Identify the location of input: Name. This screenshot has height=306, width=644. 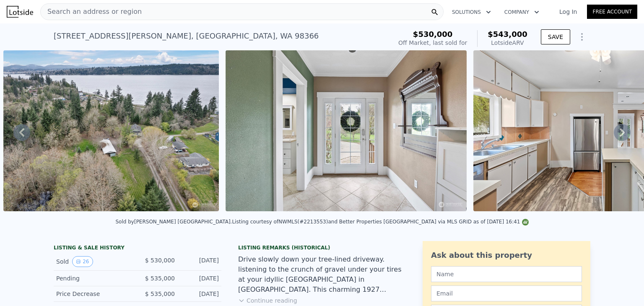
(506, 274).